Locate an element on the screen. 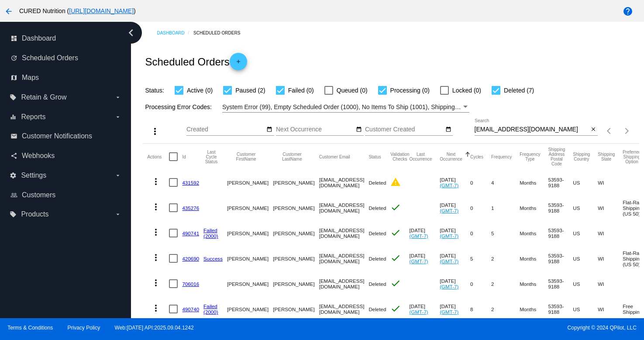 The height and width of the screenshot is (340, 644). i: dashboard is located at coordinates (14, 38).